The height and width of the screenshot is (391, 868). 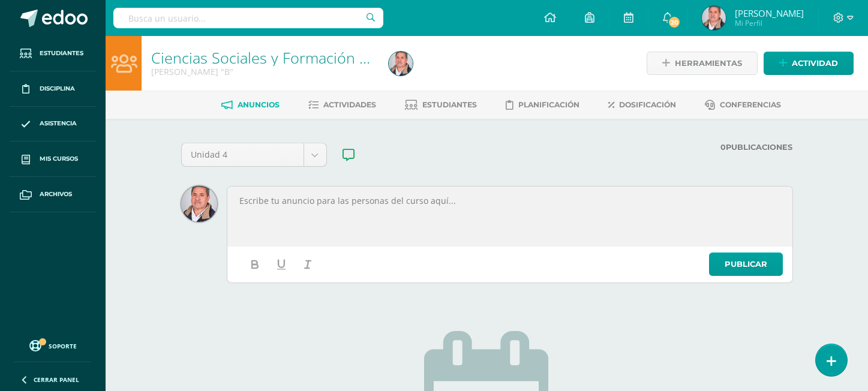 What do you see at coordinates (254, 155) in the screenshot?
I see `a: Unidad 4` at bounding box center [254, 155].